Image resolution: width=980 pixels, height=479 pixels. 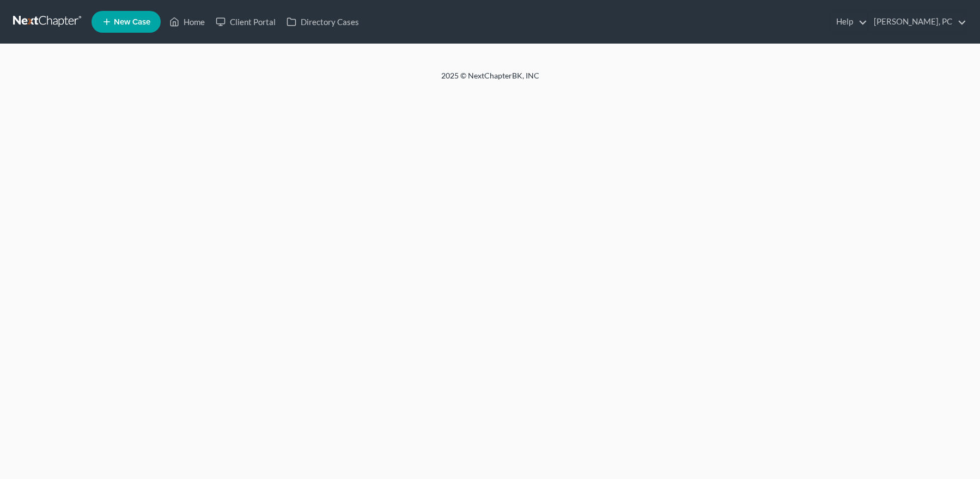 I want to click on a: Home, so click(x=187, y=22).